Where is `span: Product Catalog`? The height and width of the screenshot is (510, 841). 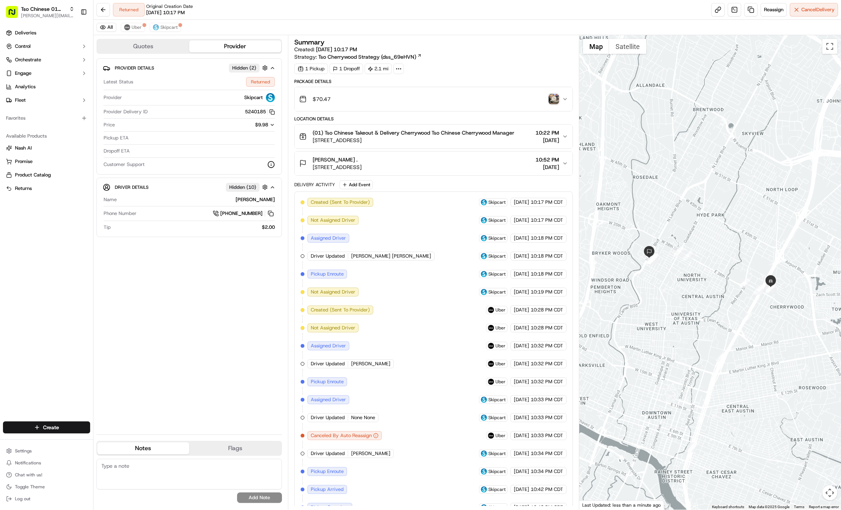
span: Product Catalog is located at coordinates (33, 175).